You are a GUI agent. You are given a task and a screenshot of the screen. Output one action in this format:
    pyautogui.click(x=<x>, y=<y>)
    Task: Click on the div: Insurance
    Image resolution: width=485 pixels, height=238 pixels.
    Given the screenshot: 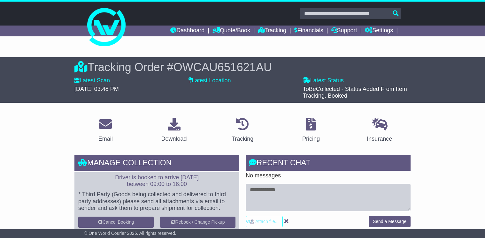 What is the action you would take?
    pyautogui.click(x=379, y=139)
    